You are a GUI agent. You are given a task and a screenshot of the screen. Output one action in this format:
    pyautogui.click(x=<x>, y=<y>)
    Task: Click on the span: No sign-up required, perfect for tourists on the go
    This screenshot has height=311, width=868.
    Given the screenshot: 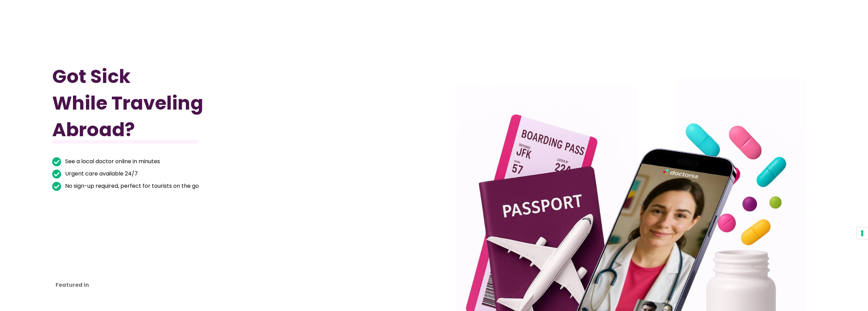 What is the action you would take?
    pyautogui.click(x=131, y=186)
    